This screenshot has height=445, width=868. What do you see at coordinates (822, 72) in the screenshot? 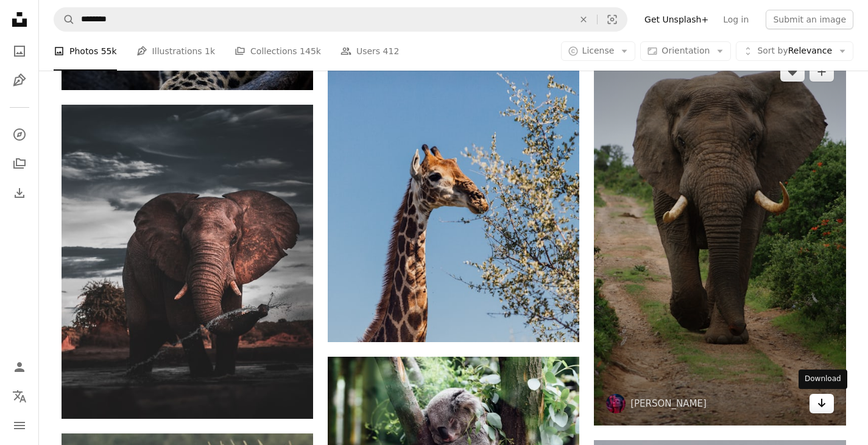
I see `button: Add to Collection` at bounding box center [822, 72].